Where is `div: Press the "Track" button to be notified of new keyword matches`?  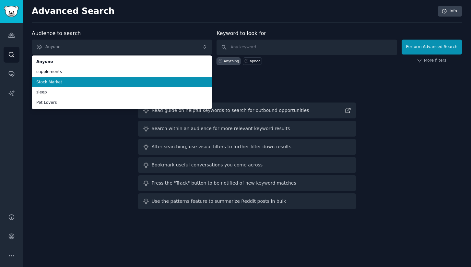 div: Press the "Track" button to be notified of new keyword matches is located at coordinates (224, 183).